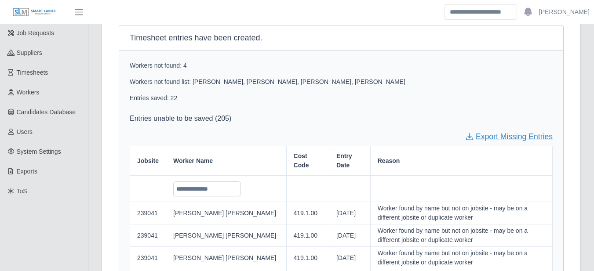  What do you see at coordinates (34, 12) in the screenshot?
I see `img: SLM Logo` at bounding box center [34, 12].